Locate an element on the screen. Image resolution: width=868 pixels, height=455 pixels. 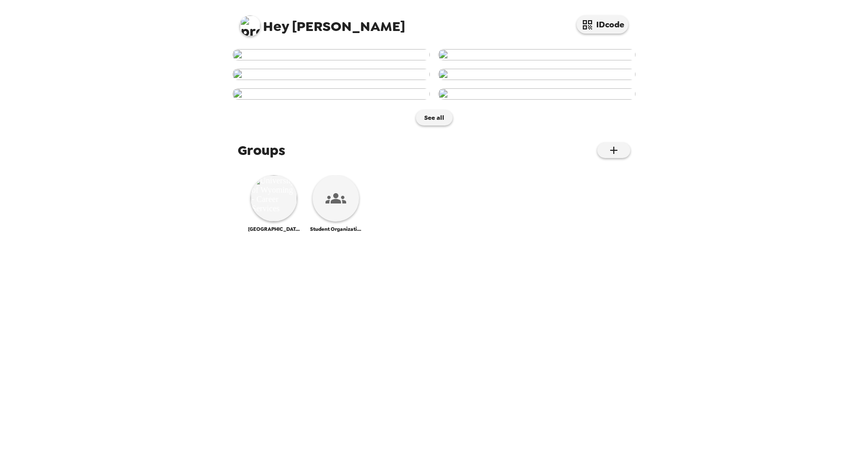
button: IDcode is located at coordinates (603, 24).